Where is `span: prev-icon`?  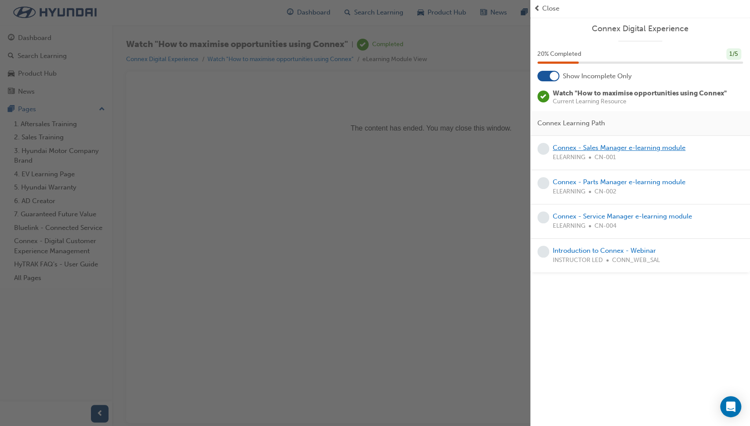 span: prev-icon is located at coordinates (537, 8).